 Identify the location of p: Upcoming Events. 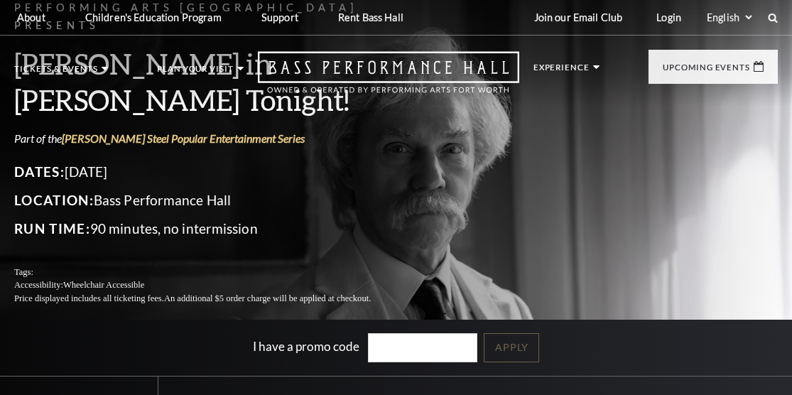
(706, 71).